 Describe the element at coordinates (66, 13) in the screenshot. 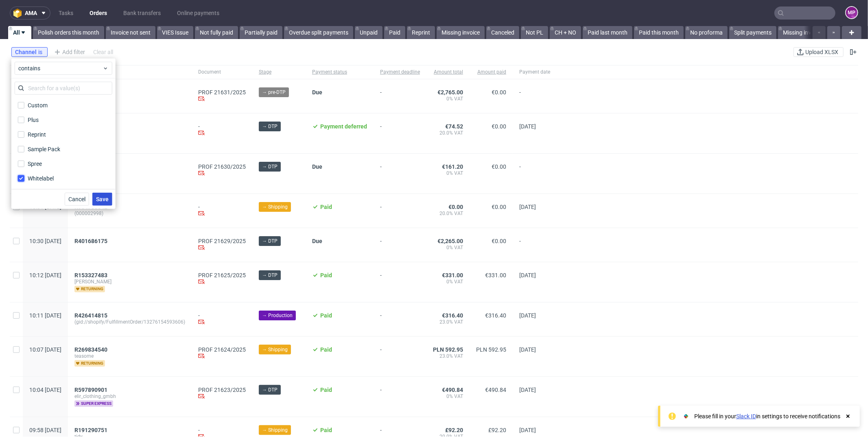

I see `a: Tasks` at that location.